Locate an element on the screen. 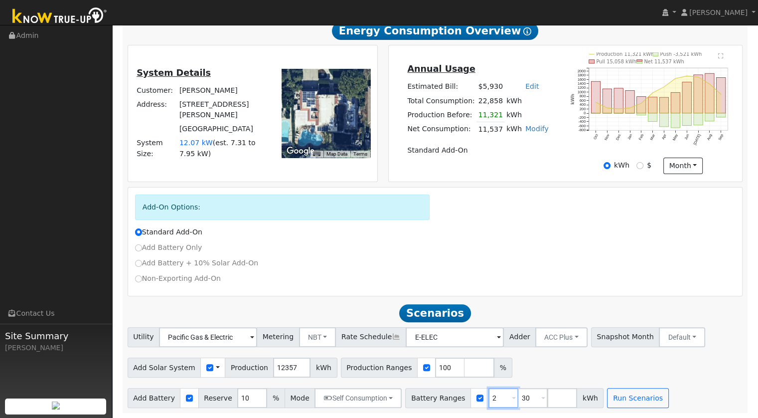 This screenshot has height=418, width=758. input: Non-Exporting Add-On is located at coordinates (139, 279).